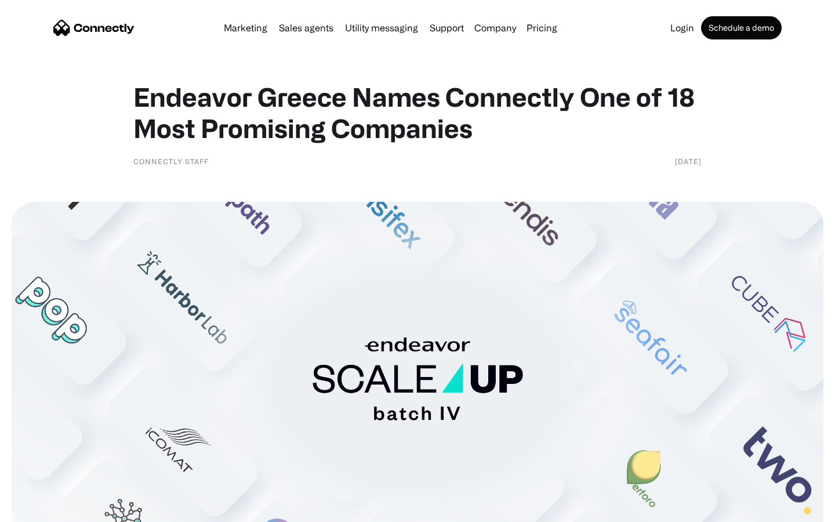 This screenshot has height=522, width=835. Describe the element at coordinates (46, 510) in the screenshot. I see `ul: Language list` at that location.